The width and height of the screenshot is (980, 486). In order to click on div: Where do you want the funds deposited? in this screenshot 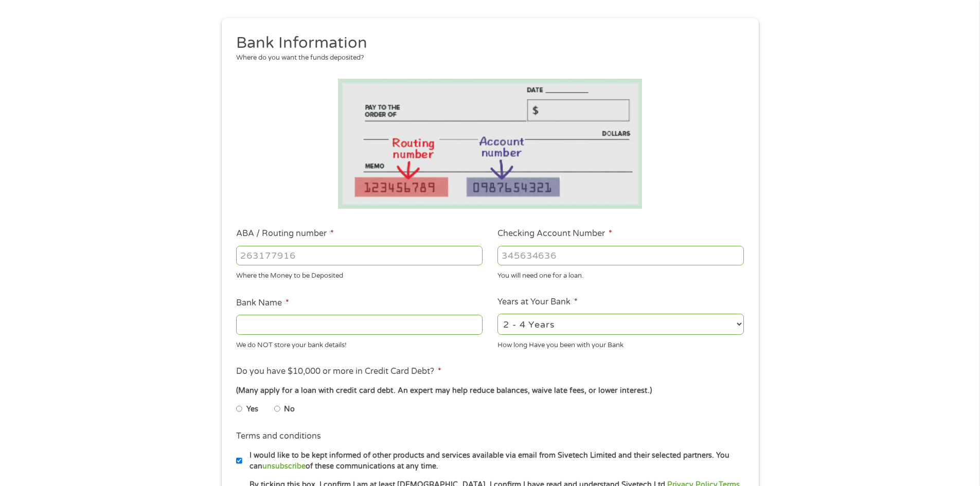, I will do `click(486, 58)`.